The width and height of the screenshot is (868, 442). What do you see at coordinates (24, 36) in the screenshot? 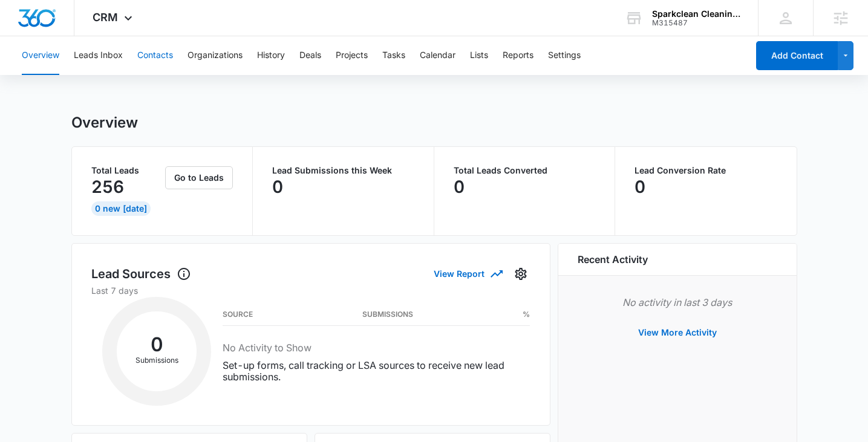
I see `img: website_grey.svg` at bounding box center [24, 36].